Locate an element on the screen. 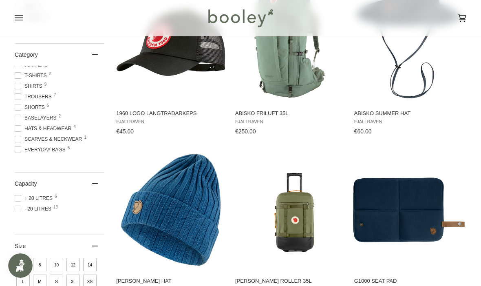 This screenshot has height=286, width=481. span: Capacity is located at coordinates (26, 183).